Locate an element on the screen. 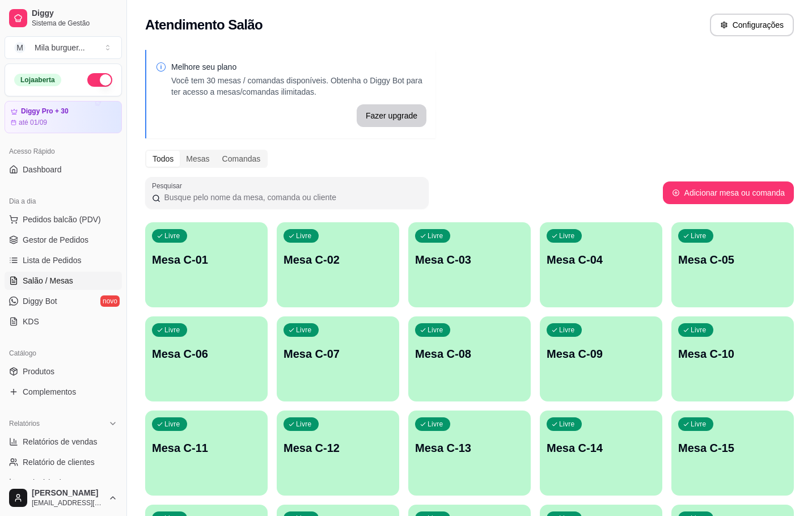 Image resolution: width=812 pixels, height=516 pixels. span: KDS is located at coordinates (31, 321).